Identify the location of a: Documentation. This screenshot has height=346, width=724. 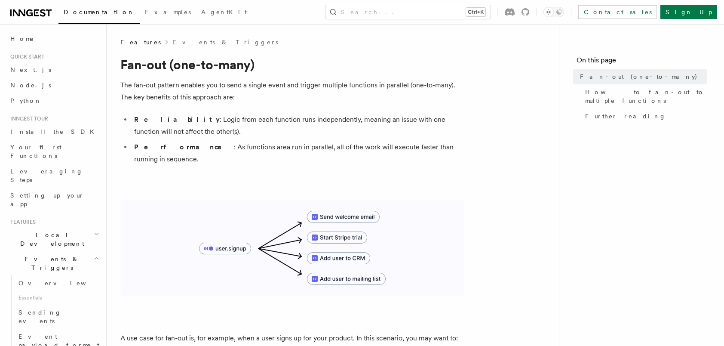
(99, 13).